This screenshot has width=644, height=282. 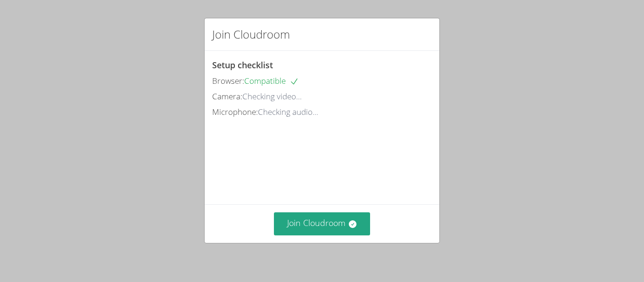 What do you see at coordinates (272, 96) in the screenshot?
I see `span: Checking video...` at bounding box center [272, 96].